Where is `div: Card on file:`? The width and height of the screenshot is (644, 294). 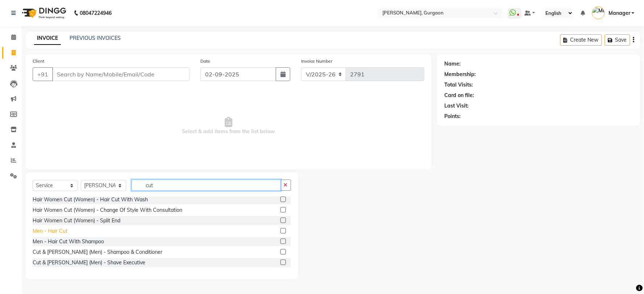 div: Card on file: is located at coordinates (459, 95).